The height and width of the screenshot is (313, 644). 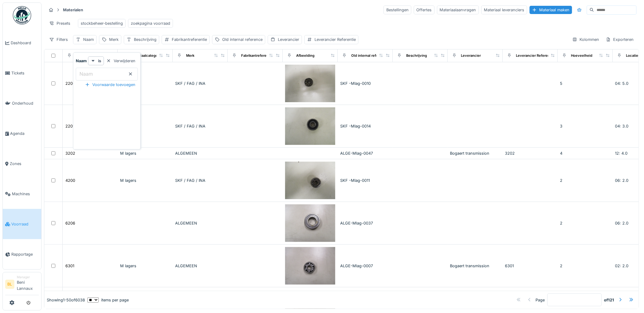 What do you see at coordinates (25, 224) in the screenshot?
I see `span: Voorraad` at bounding box center [25, 224].